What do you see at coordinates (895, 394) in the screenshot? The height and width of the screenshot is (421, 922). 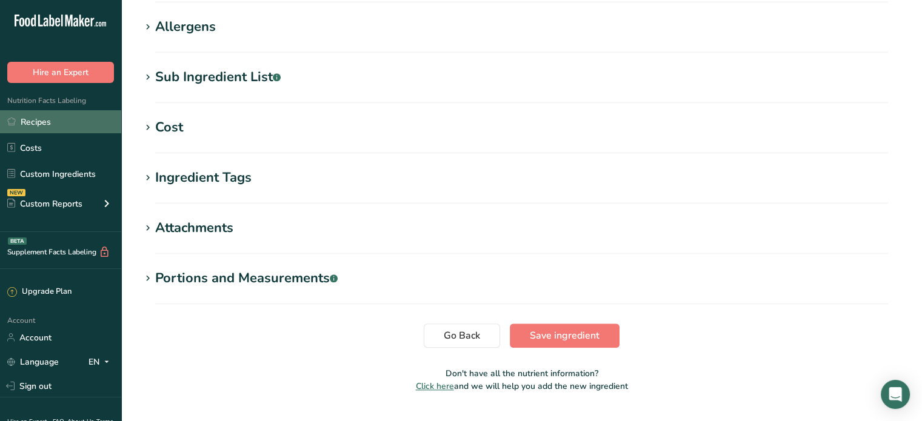 I see `div: Open Intercom Messenger` at bounding box center [895, 394].